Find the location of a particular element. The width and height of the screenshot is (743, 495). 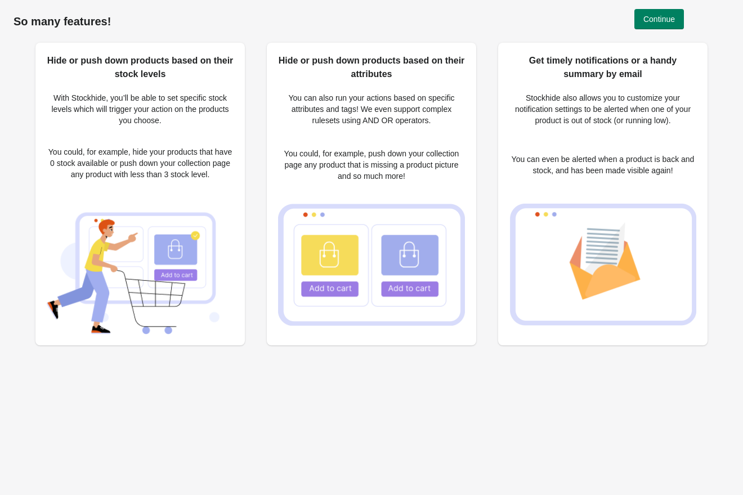

img: Hide or push down products based on their stock levels is located at coordinates (140, 267).